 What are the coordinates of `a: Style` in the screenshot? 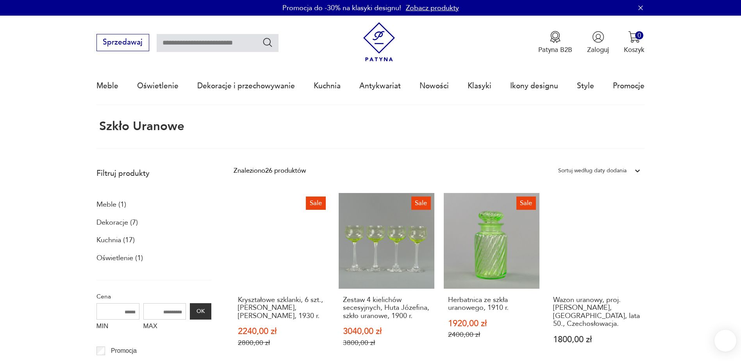 It's located at (586, 86).